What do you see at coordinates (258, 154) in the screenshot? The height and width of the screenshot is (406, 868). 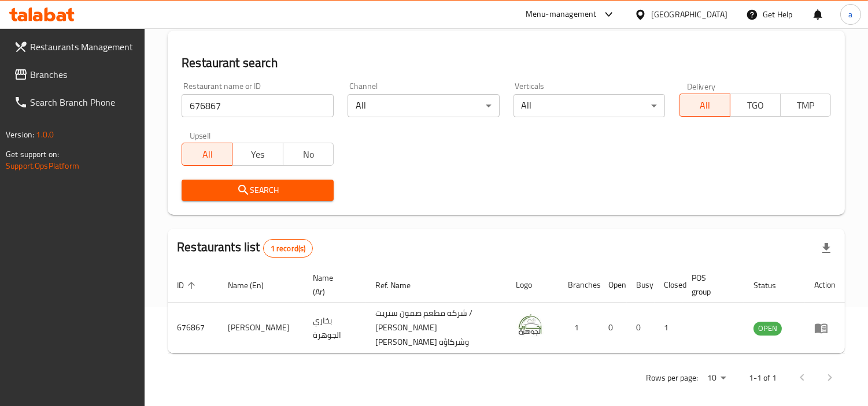 I see `button: Yes` at bounding box center [258, 154].